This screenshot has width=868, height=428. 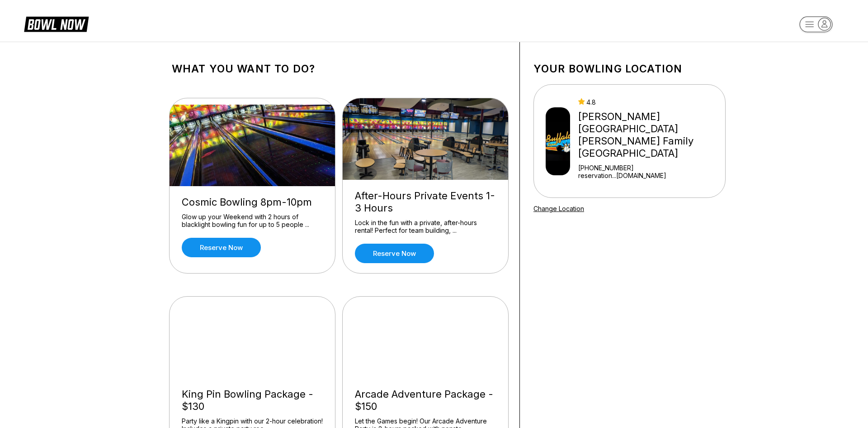 I want to click on img: Buffaloe Lanes Mebane Family Bowling Center, so click(x=558, y=141).